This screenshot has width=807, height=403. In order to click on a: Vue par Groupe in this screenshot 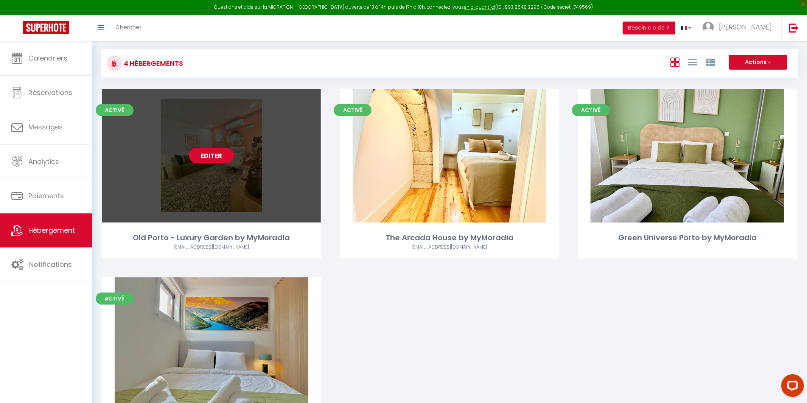, I will do `click(711, 62)`.